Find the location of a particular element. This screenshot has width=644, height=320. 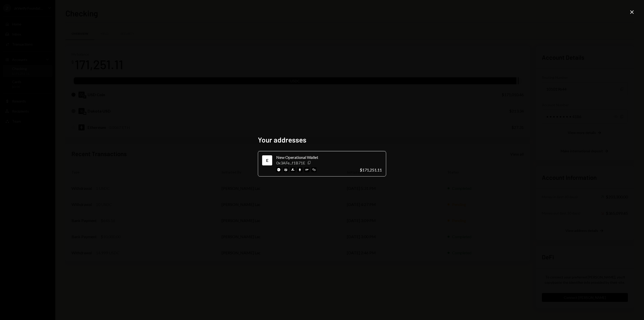

h2: Your addresses is located at coordinates (322, 140).